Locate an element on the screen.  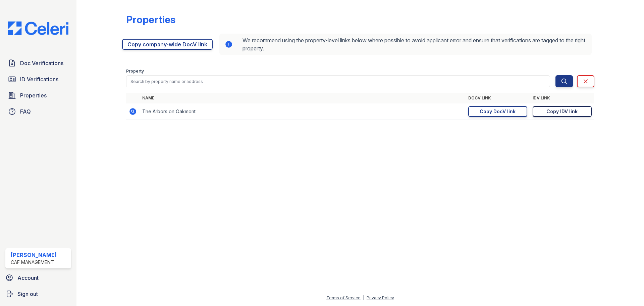
a: Terms of Service is located at coordinates (343, 297).